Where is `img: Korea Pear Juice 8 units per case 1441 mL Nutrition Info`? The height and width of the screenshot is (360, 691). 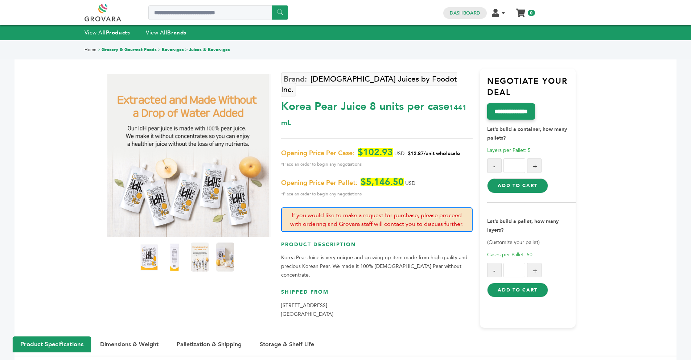 img: Korea Pear Juice 8 units per case 1441 mL Nutrition Info is located at coordinates (175, 257).